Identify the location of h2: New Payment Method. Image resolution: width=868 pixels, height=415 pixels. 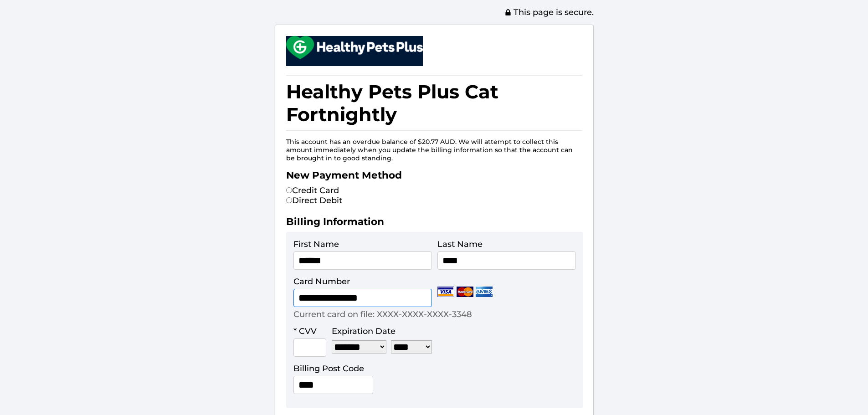
(434, 177).